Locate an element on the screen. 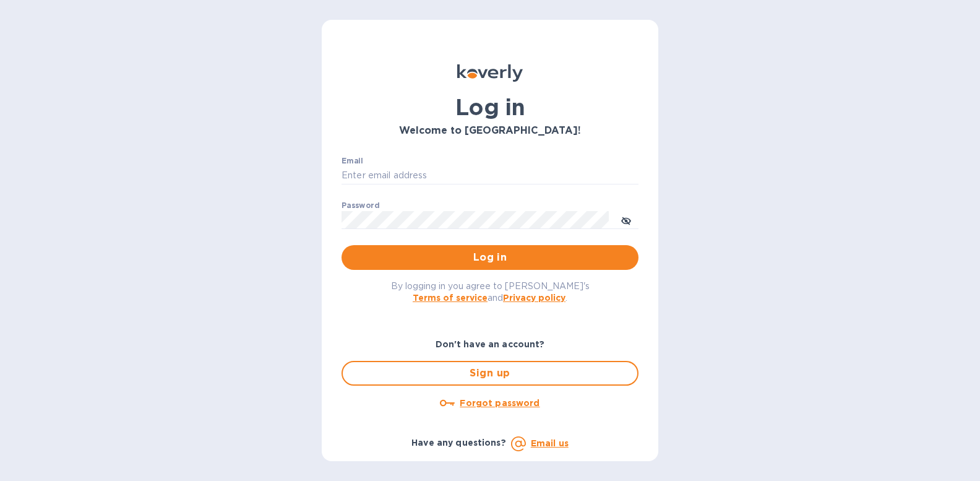 The image size is (980, 481). img: Koverly is located at coordinates (490, 73).